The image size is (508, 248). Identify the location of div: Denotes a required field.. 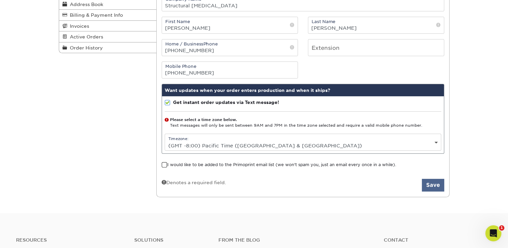
(194, 182).